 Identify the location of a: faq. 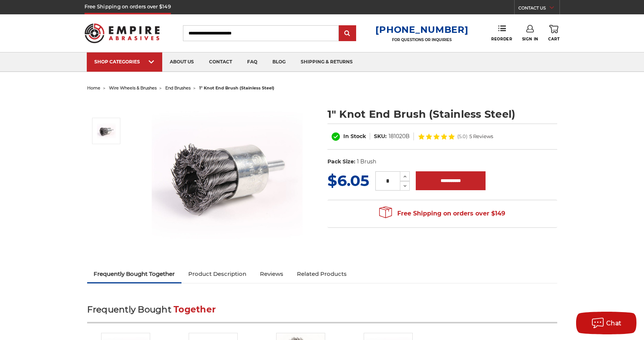
(252, 62).